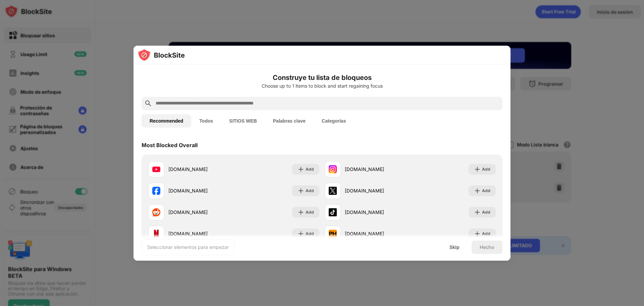 This screenshot has height=306, width=644. What do you see at coordinates (161, 55) in the screenshot?
I see `img: logo-blocksite.svg` at bounding box center [161, 55].